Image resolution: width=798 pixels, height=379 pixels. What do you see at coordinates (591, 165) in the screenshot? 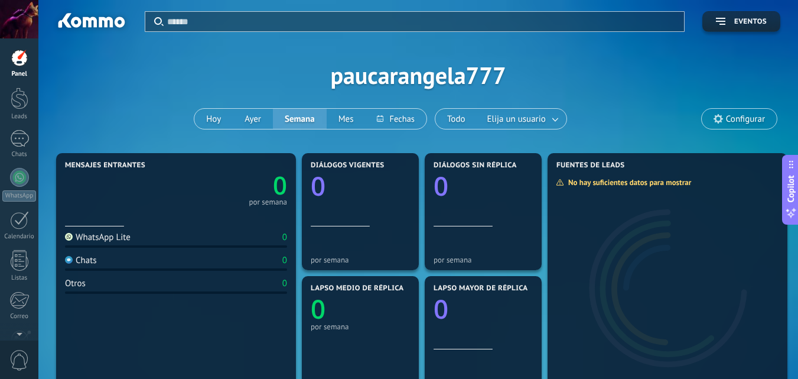
I see `span: Fuentes de leads` at bounding box center [591, 165].